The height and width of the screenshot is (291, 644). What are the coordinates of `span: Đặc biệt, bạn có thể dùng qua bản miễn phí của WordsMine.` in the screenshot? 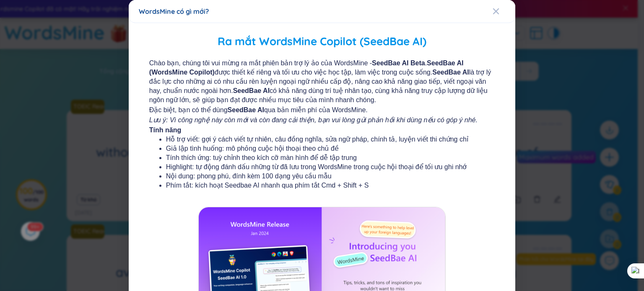 It's located at (322, 110).